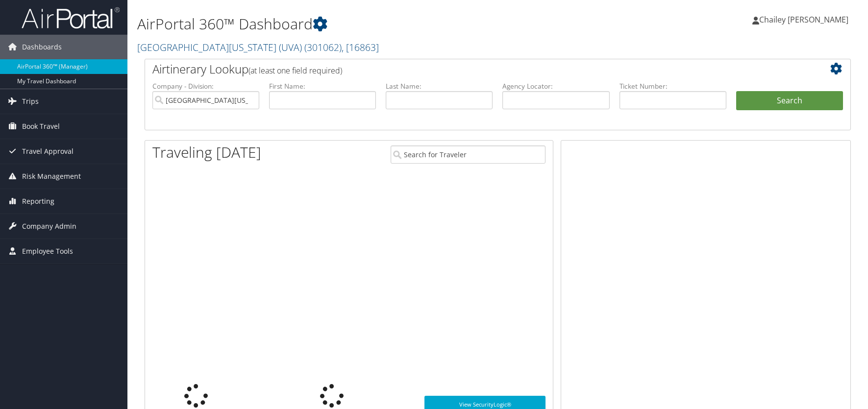  Describe the element at coordinates (41, 126) in the screenshot. I see `span: Book Travel` at that location.